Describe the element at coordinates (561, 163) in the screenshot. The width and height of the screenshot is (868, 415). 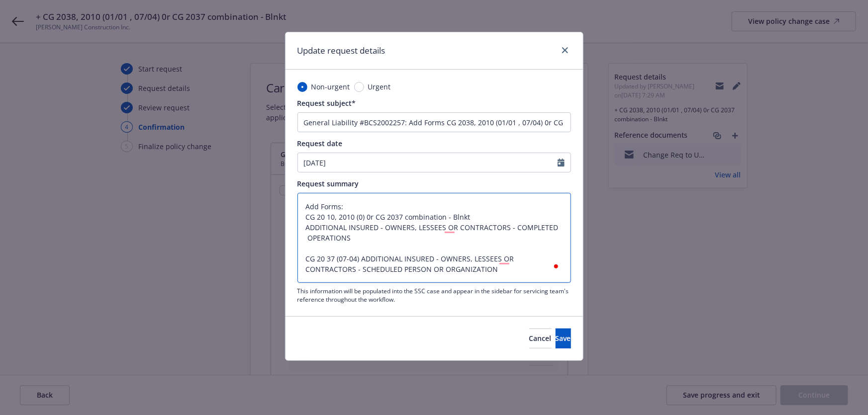
I see `svg: Calendar` at that location.